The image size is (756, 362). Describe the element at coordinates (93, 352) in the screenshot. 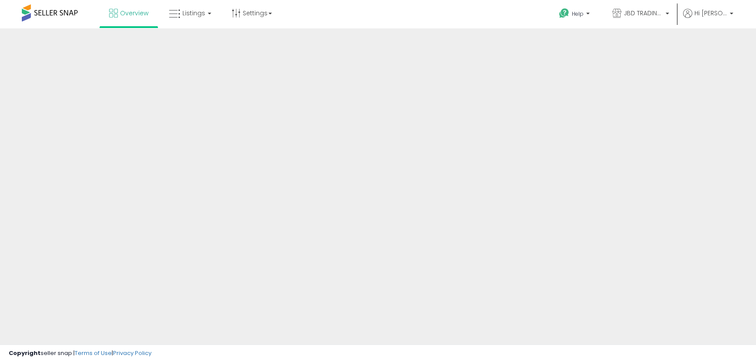

I see `a: Terms of Use` at that location.